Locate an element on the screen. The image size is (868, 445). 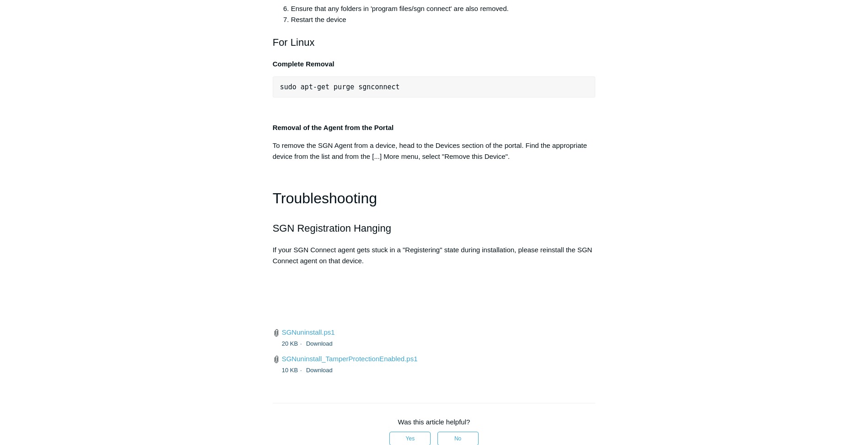
a: SGNuninstall.ps1 is located at coordinates (308, 332).